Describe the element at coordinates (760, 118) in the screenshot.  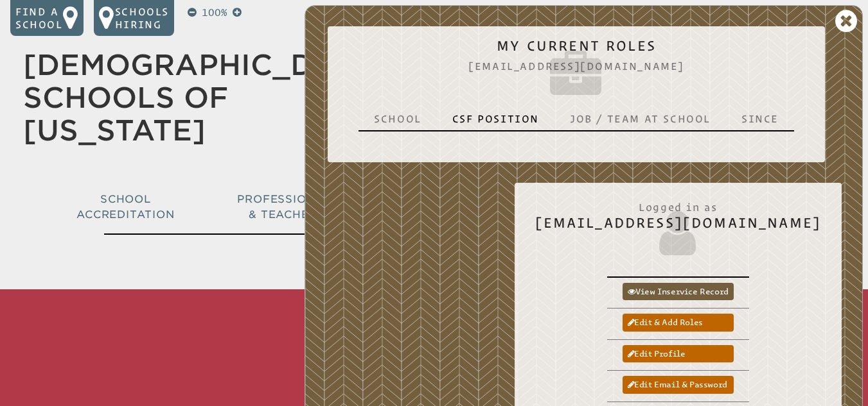
I see `p: Since` at that location.